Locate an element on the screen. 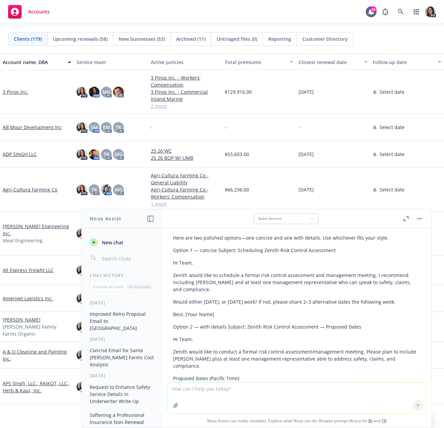 Image resolution: width=444 pixels, height=428 pixels. span: Upcoming renewals (58) is located at coordinates (80, 39).